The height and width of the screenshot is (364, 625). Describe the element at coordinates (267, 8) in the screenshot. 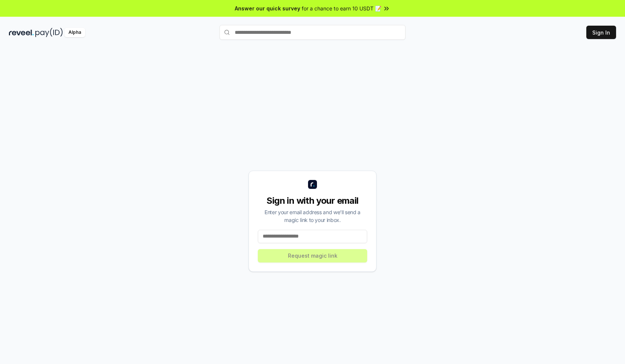

I see `span: Answer our quick survey` at that location.